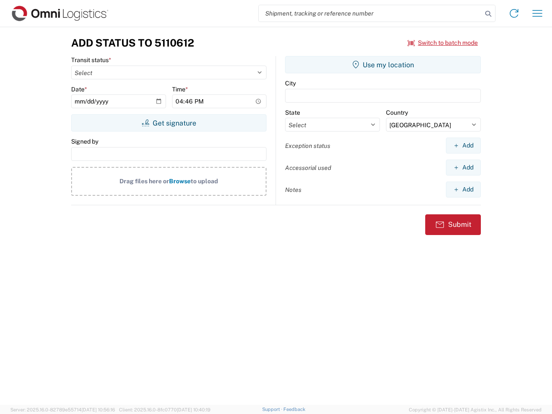  Describe the element at coordinates (180, 89) in the screenshot. I see `label: Time` at that location.